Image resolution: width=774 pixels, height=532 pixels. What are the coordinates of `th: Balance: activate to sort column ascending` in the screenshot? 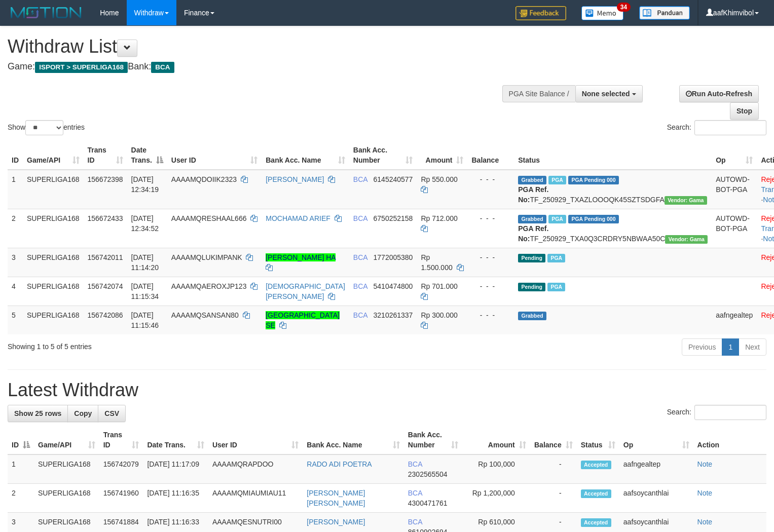 It's located at (553, 440).